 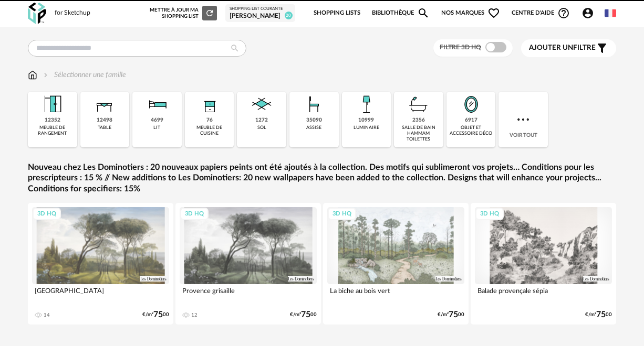 What do you see at coordinates (262, 120) in the screenshot?
I see `div: 1272` at bounding box center [262, 120].